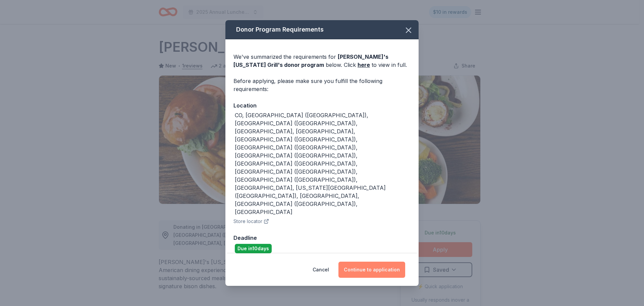 This screenshot has width=644, height=306. What do you see at coordinates (372, 270) in the screenshot?
I see `button: Continue to application` at bounding box center [372, 270].